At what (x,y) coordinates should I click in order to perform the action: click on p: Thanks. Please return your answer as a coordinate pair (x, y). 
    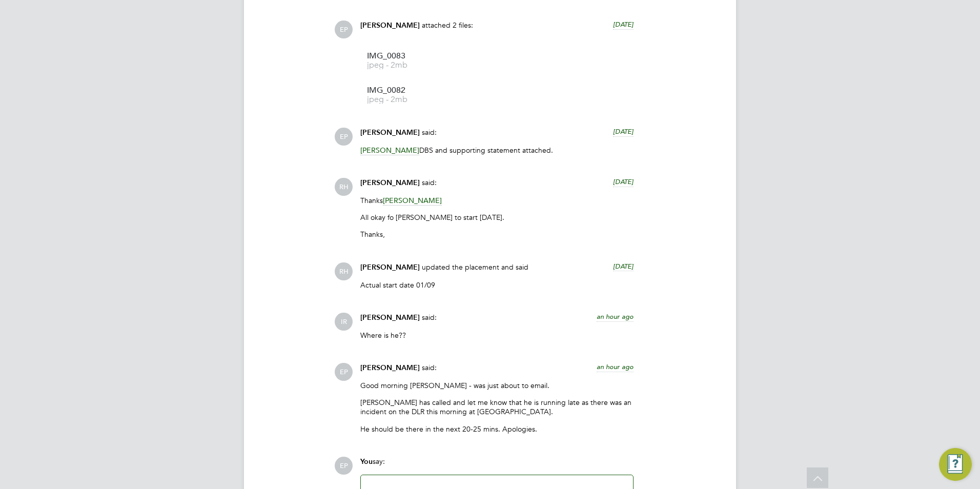
    Looking at the image, I should click on (497, 201).